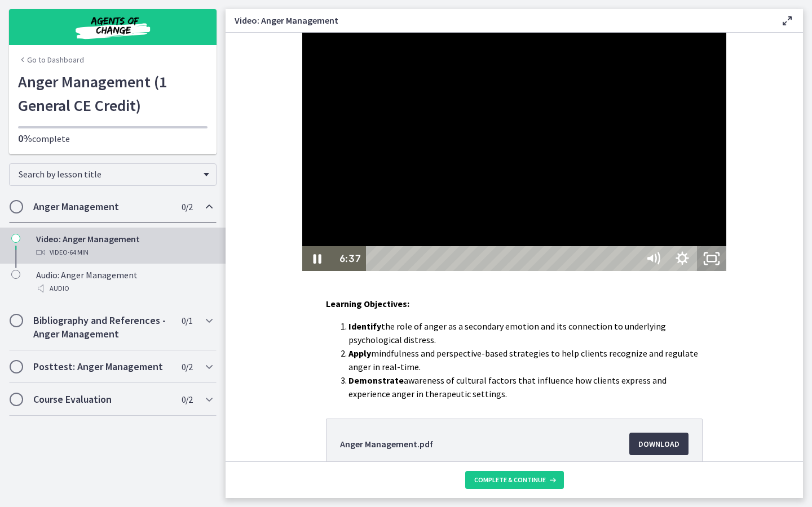 This screenshot has height=507, width=812. Describe the element at coordinates (124, 282) in the screenshot. I see `div: Audio: Anger Management` at that location.